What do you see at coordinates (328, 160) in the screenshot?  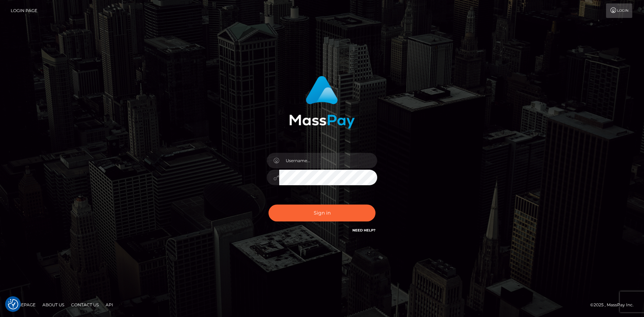 I see `input: Username...` at bounding box center [328, 160].